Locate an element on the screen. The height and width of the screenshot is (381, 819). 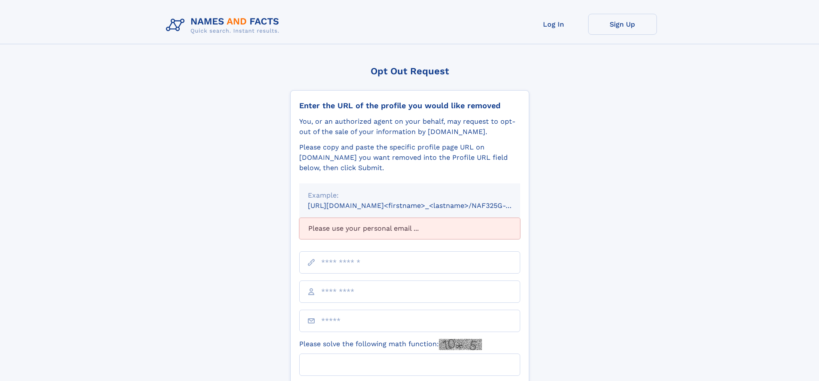
div: Enter the URL of the profile you would like removed is located at coordinates (410, 106).